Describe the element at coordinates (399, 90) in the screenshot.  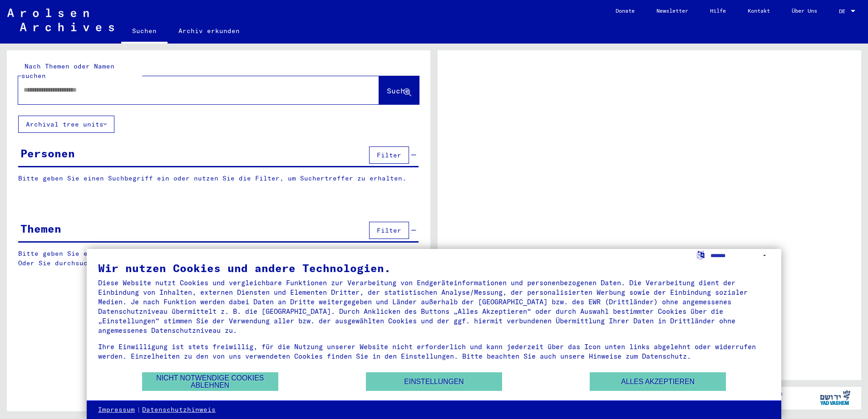
I see `button: Suche` at that location.